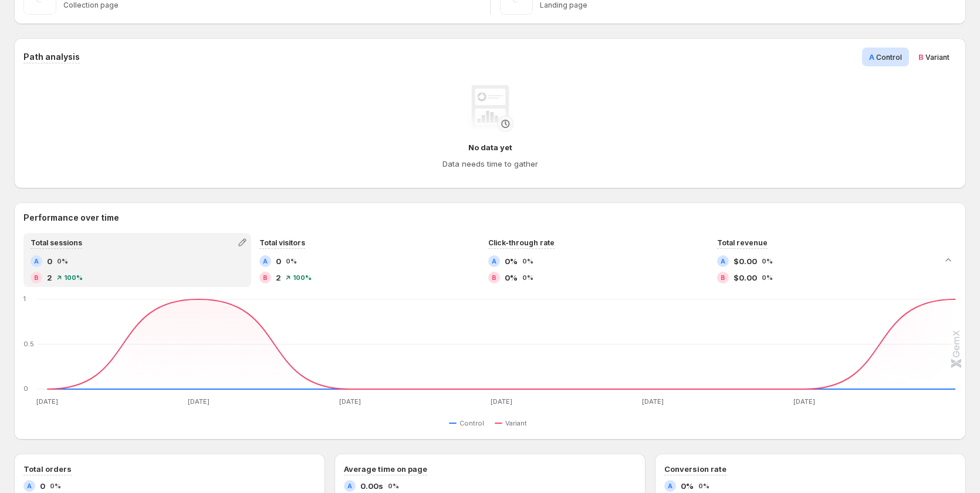 This screenshot has width=980, height=493. Describe the element at coordinates (25, 299) in the screenshot. I see `text: 1` at that location.